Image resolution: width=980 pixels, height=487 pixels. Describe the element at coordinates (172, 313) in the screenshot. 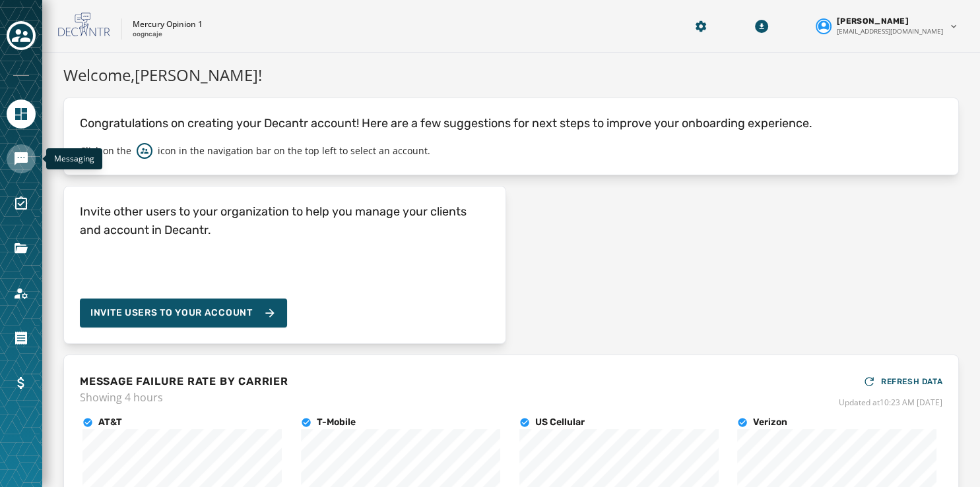

I see `span: Invite Users to your account` at that location.